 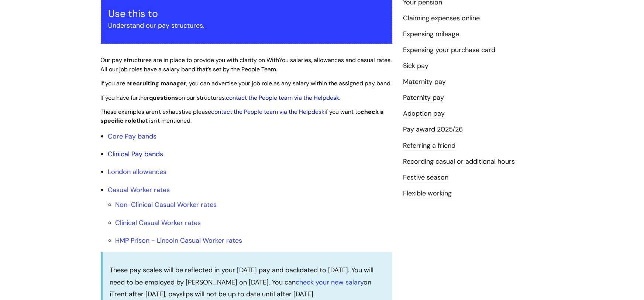 What do you see at coordinates (430, 146) in the screenshot?
I see `a: Referring a friend` at bounding box center [430, 146].